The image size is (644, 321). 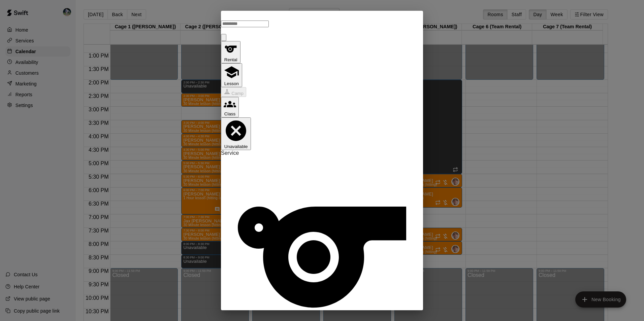 I want to click on button: Lesson, so click(x=231, y=75).